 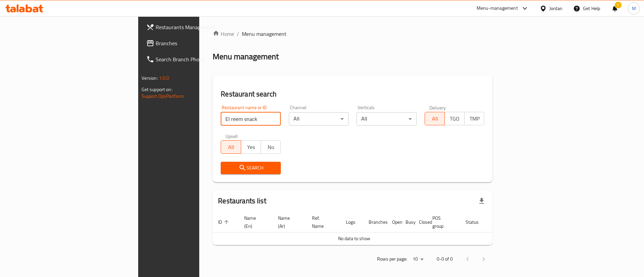 I want to click on div: Menu-management, so click(x=497, y=8).